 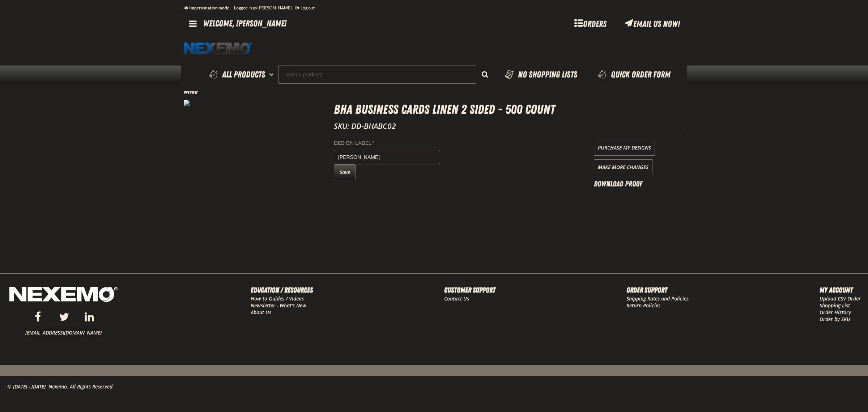 What do you see at coordinates (643, 305) in the screenshot?
I see `a: Return Policies` at bounding box center [643, 305].